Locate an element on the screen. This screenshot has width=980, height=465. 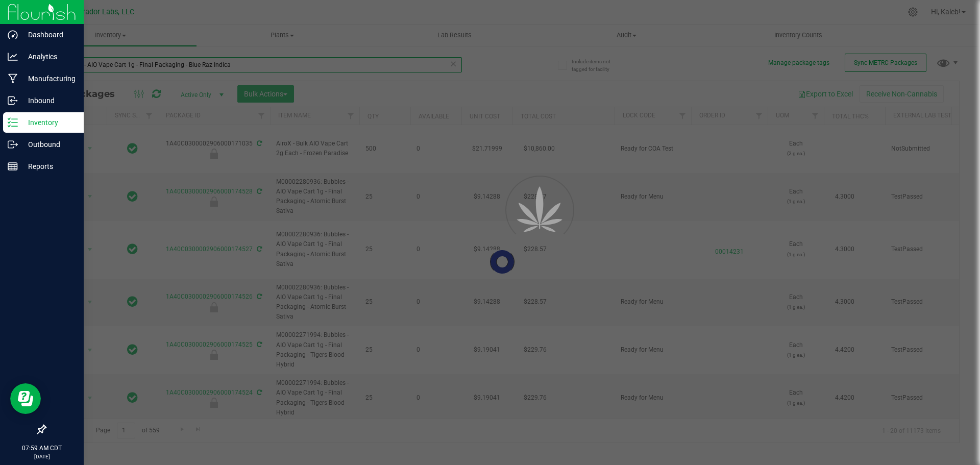
inline-svg: Reports is located at coordinates (12, 166).